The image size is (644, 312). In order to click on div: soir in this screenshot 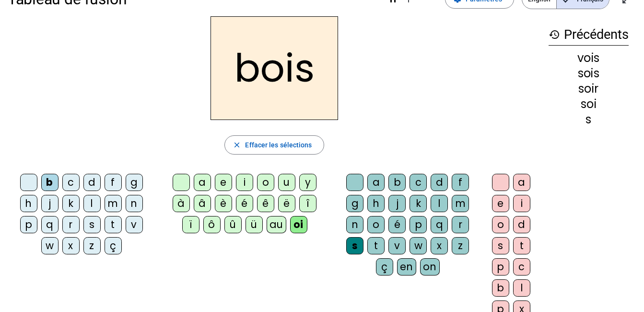, I will do `click(588, 89)`.